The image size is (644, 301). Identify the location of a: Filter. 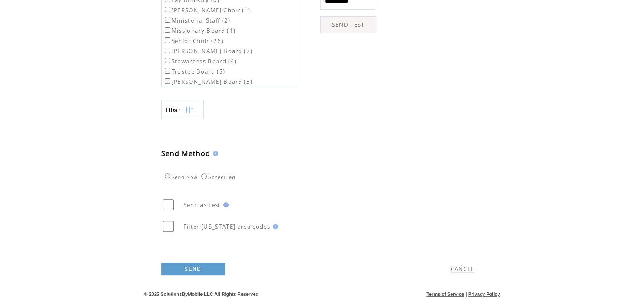
(183, 109).